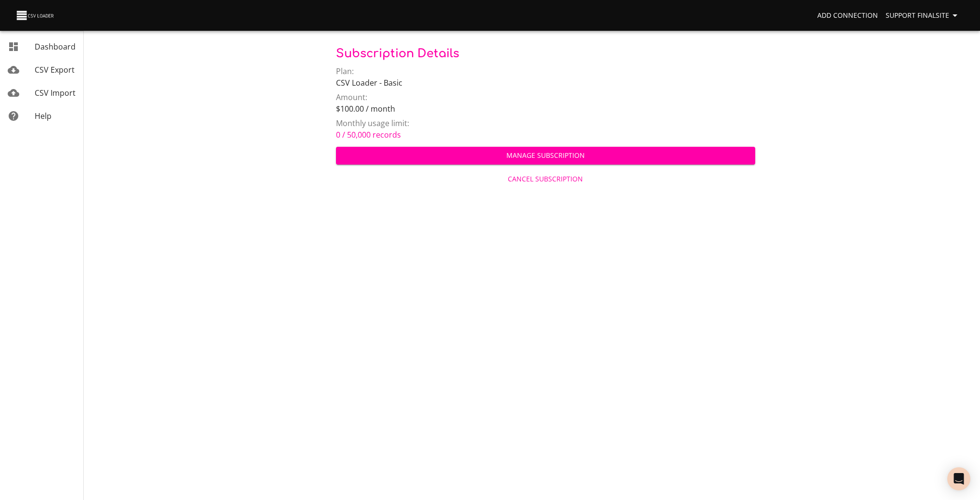 This screenshot has width=980, height=500. What do you see at coordinates (54, 70) in the screenshot?
I see `span: CSV Export` at bounding box center [54, 70].